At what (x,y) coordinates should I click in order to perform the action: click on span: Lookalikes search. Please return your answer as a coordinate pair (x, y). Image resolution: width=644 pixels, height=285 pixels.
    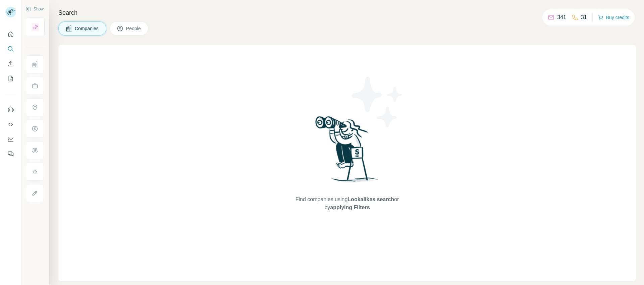
    Looking at the image, I should click on (371, 199).